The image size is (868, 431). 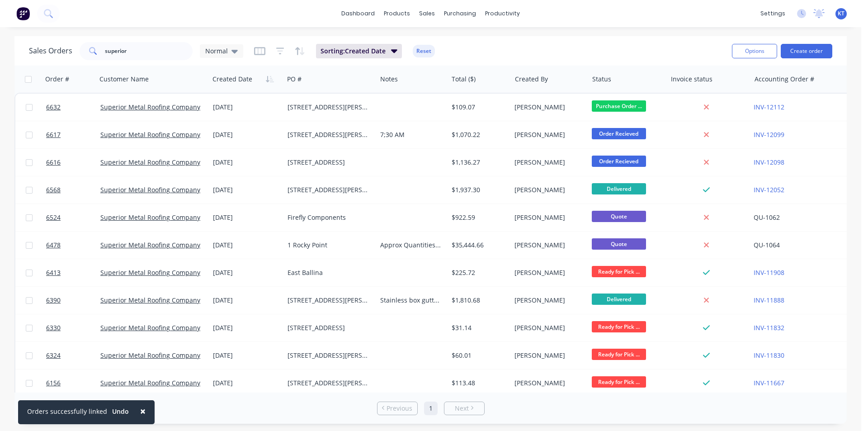 What do you see at coordinates (767, 244) in the screenshot?
I see `a: QU-1064` at bounding box center [767, 244].